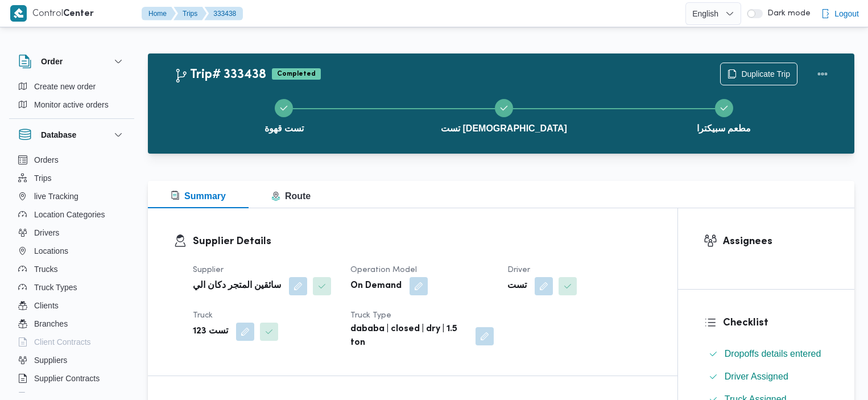 This screenshot has width=868, height=400. What do you see at coordinates (297, 74) in the screenshot?
I see `span: Completed` at bounding box center [297, 74].